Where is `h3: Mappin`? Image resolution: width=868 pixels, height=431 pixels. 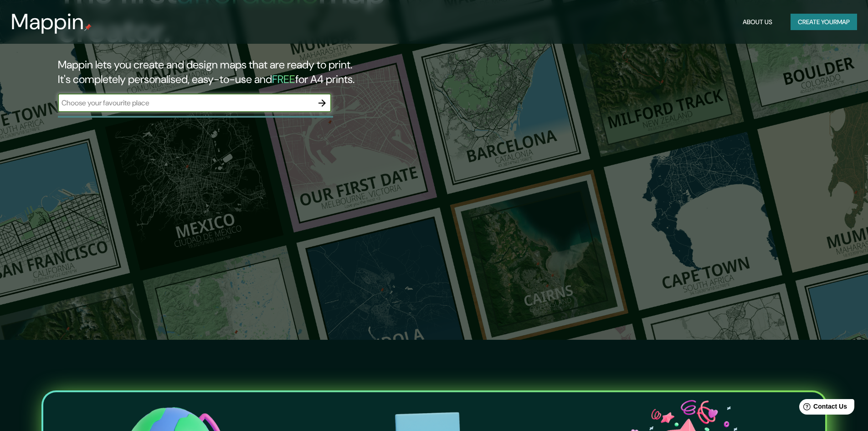 h3: Mappin is located at coordinates (47, 22).